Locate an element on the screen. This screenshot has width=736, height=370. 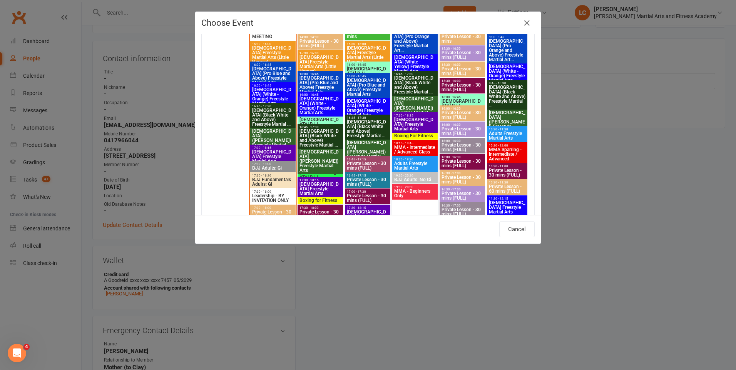
span: 9:45 - 10:30 is located at coordinates (507, 83).